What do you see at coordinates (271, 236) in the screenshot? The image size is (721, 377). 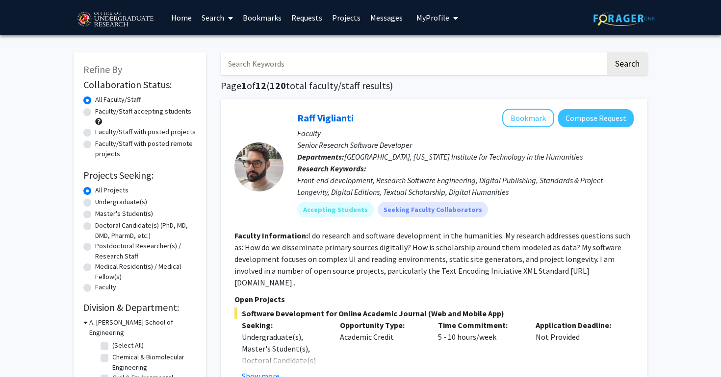 I see `b: Faculty Information:` at bounding box center [271, 236].